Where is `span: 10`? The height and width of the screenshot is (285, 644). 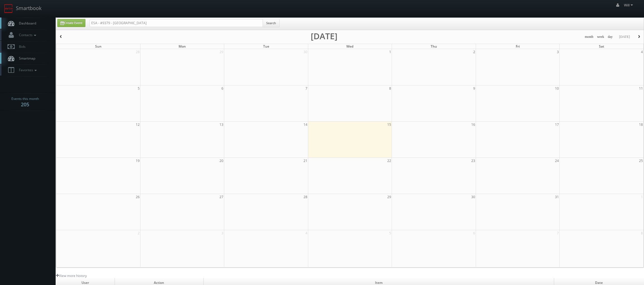
span: 10 is located at coordinates (557, 88).